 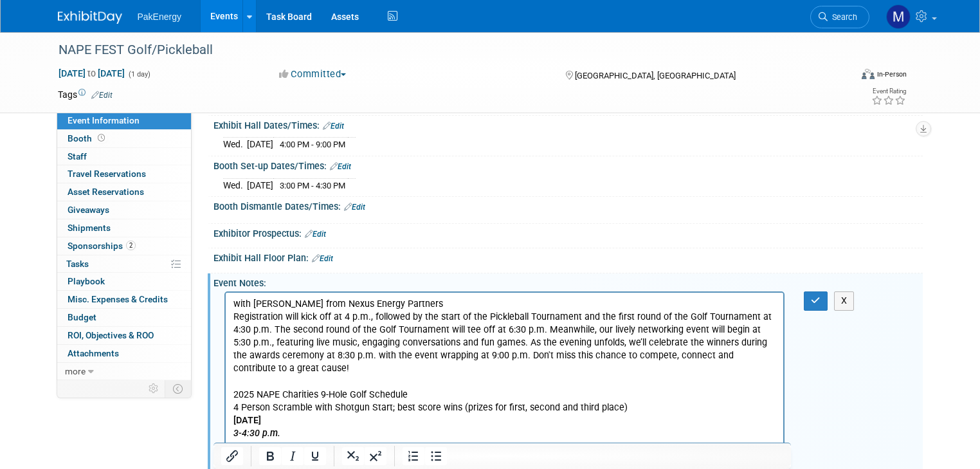 I want to click on span: Staff, so click(x=77, y=156).